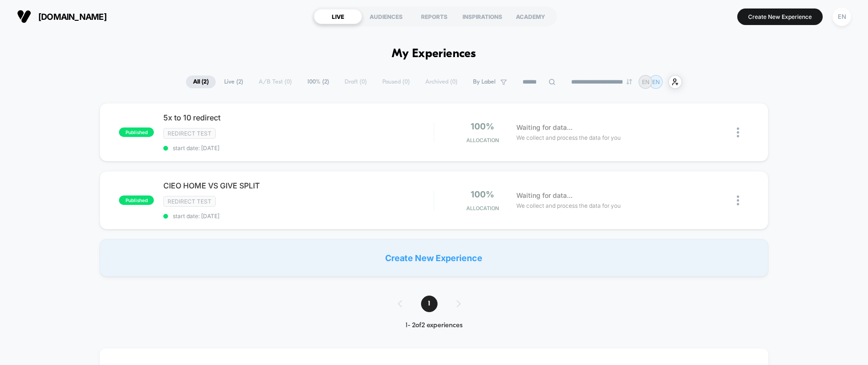 The image size is (868, 365). What do you see at coordinates (531, 17) in the screenshot?
I see `div: ACADEMY` at bounding box center [531, 17].